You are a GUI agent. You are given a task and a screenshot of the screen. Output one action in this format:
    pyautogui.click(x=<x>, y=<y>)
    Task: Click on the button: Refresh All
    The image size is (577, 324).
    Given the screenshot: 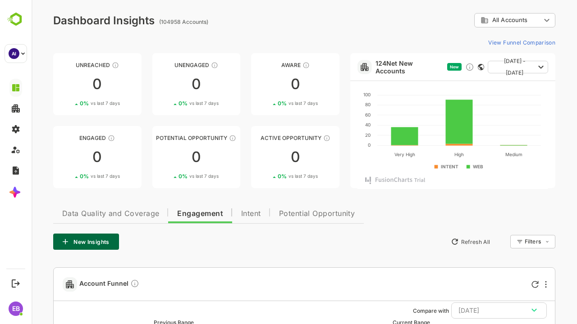 What is the action you would take?
    pyautogui.click(x=438, y=242)
    